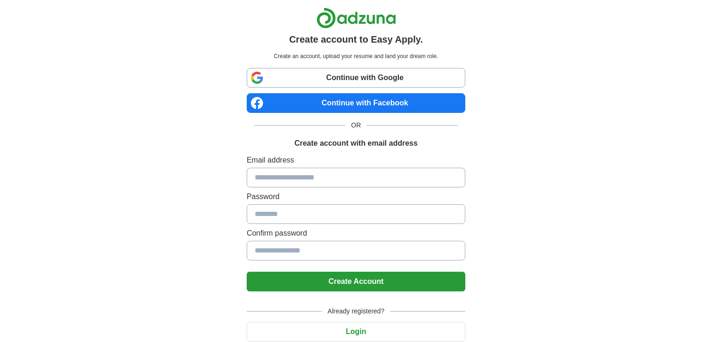 The height and width of the screenshot is (342, 712). I want to click on a: Continue with Facebook, so click(356, 103).